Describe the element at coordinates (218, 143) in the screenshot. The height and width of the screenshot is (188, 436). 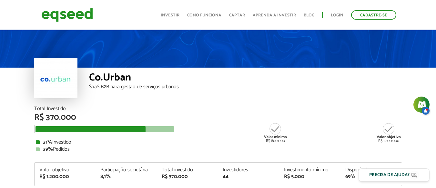
I see `div: Investido` at that location.